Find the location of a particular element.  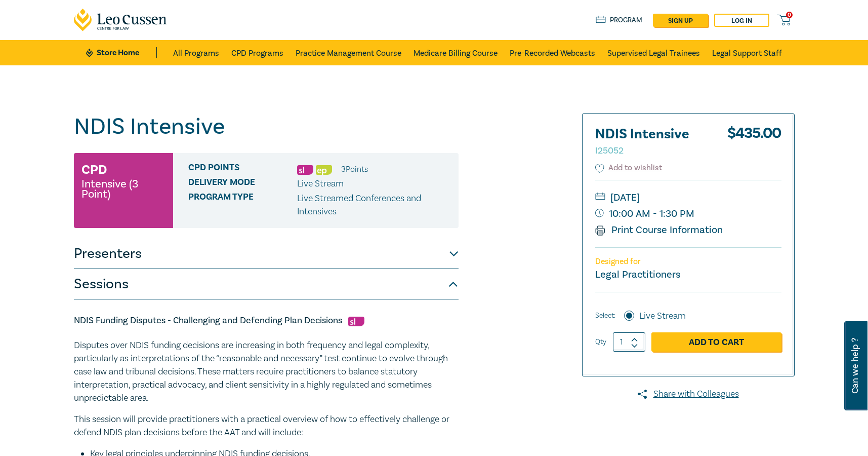

h5: NDIS Funding Disputes - Challenging and Defending Plan Decisions is located at coordinates (266, 321).